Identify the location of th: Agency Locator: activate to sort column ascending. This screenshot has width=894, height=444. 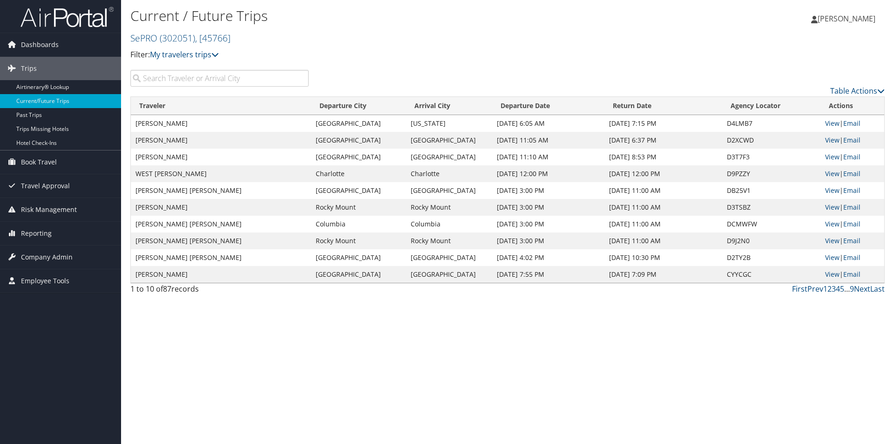
(771, 106).